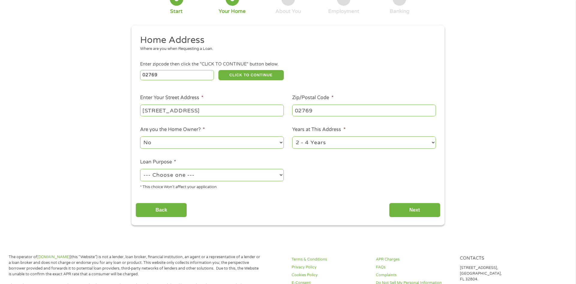 Image resolution: width=576 pixels, height=284 pixels. What do you see at coordinates (330, 259) in the screenshot?
I see `a: Terms & Conditions` at bounding box center [330, 259].